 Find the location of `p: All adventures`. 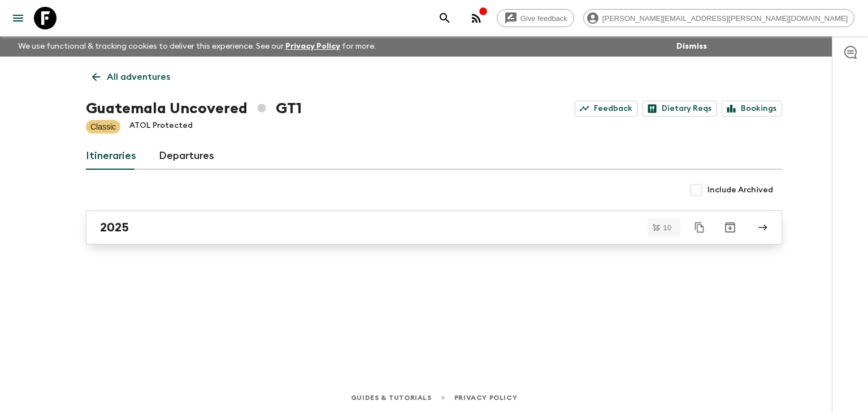

p: All adventures is located at coordinates (138, 77).